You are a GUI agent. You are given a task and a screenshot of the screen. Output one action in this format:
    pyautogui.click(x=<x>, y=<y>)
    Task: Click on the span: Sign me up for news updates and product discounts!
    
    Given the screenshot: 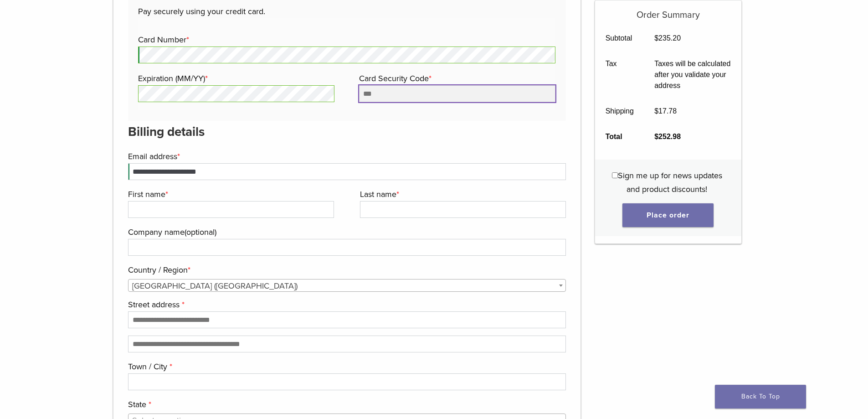 What is the action you would take?
    pyautogui.click(x=670, y=183)
    